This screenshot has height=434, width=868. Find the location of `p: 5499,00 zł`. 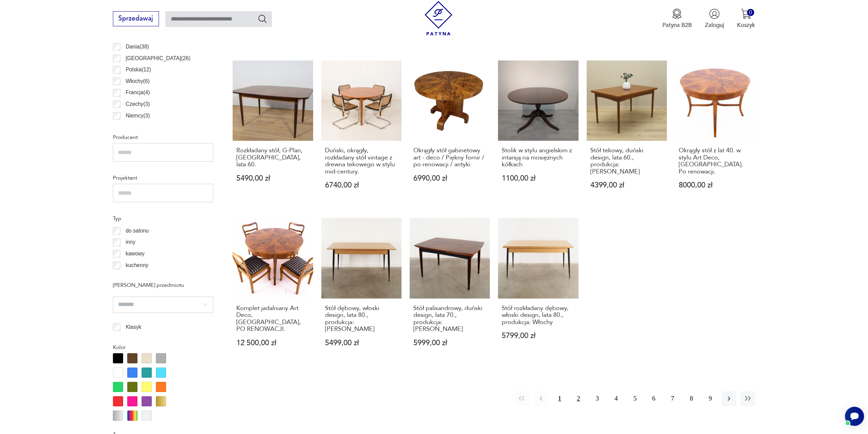

p: 5499,00 zł is located at coordinates (362, 343).